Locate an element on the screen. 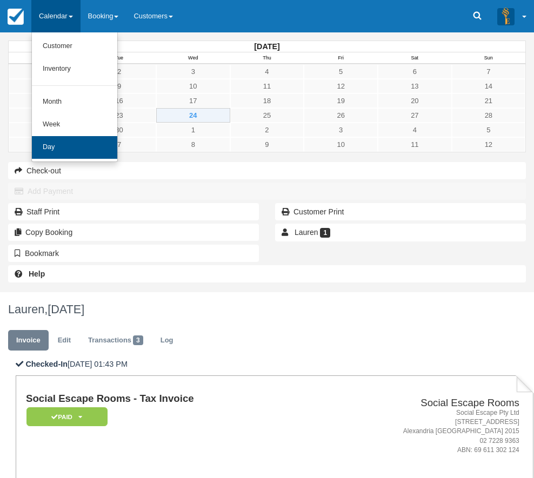  th: Fri is located at coordinates (340, 58).